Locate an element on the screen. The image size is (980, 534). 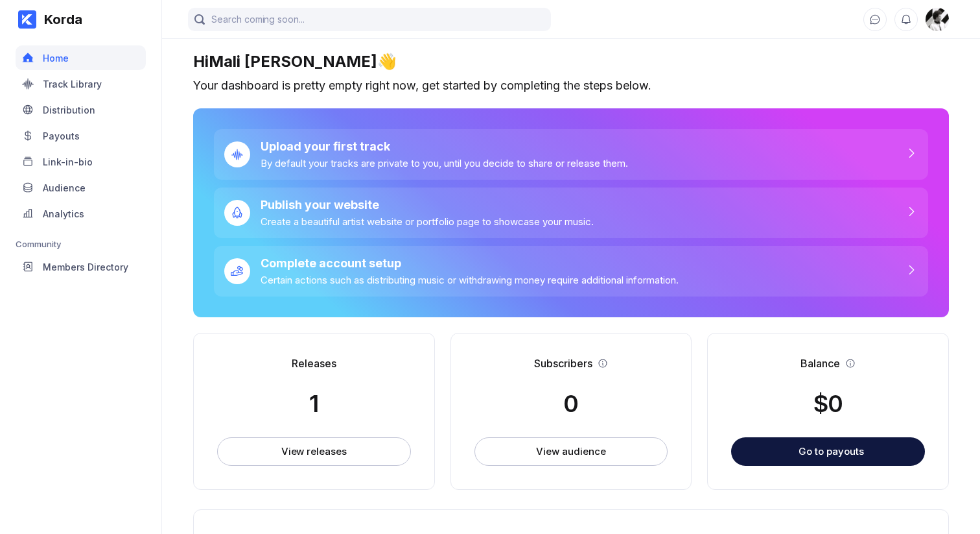
div: Payouts is located at coordinates (61, 135).